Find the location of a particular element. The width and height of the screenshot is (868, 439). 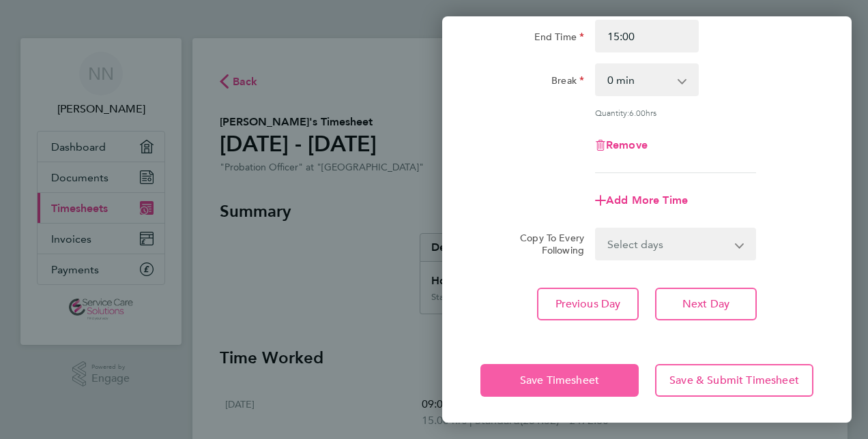

span: Next Day is located at coordinates (706, 304).